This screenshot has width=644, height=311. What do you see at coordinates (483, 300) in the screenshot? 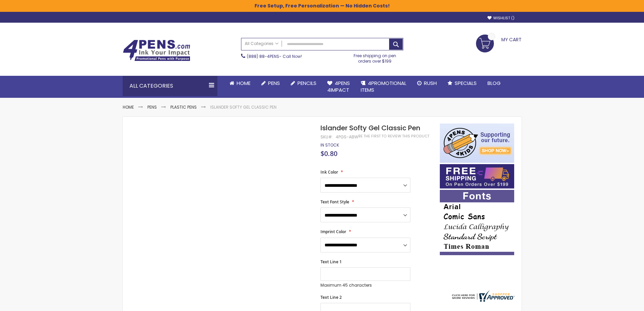
I see `a: 4pens.com certificate URL` at bounding box center [483, 300].